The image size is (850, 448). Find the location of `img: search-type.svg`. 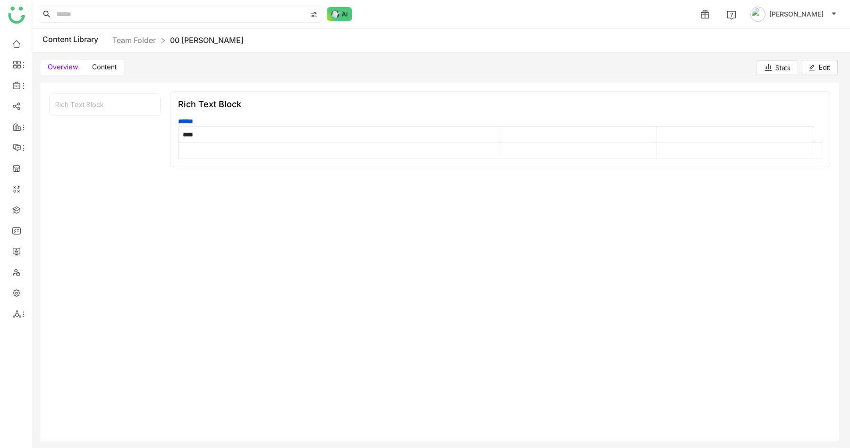

img: search-type.svg is located at coordinates (314, 15).